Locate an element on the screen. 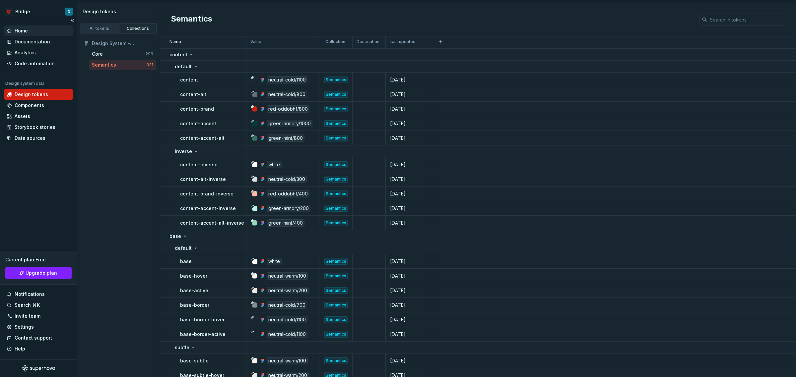 The width and height of the screenshot is (796, 377). div: 296 is located at coordinates (149, 54).